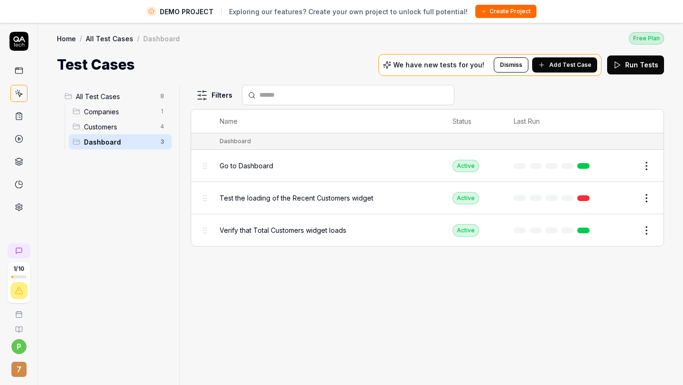 Image resolution: width=683 pixels, height=385 pixels. What do you see at coordinates (439, 65) in the screenshot?
I see `p: We have new tests for you!` at bounding box center [439, 65].